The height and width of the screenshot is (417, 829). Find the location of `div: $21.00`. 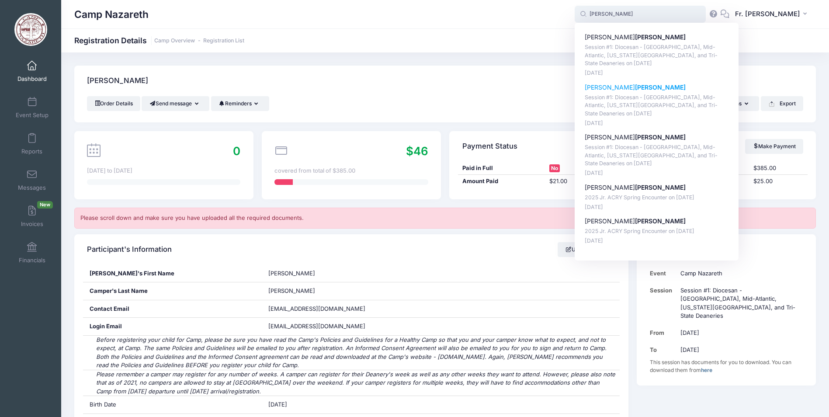

div: $21.00 is located at coordinates (589, 181).